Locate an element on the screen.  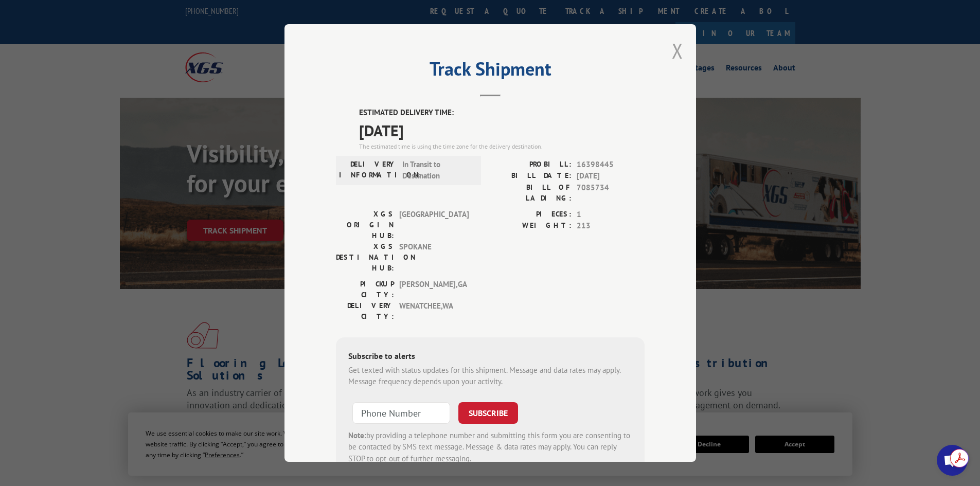
span: In Transit to Destination is located at coordinates (436, 170).